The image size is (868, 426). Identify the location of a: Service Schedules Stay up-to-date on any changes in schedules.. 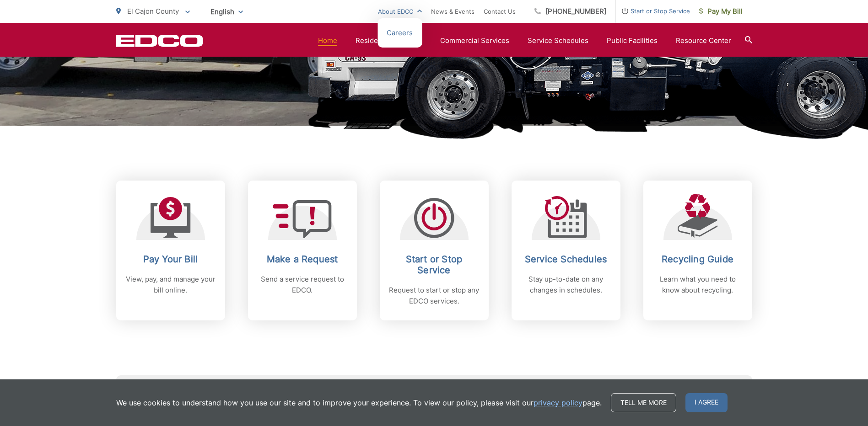
(566, 251).